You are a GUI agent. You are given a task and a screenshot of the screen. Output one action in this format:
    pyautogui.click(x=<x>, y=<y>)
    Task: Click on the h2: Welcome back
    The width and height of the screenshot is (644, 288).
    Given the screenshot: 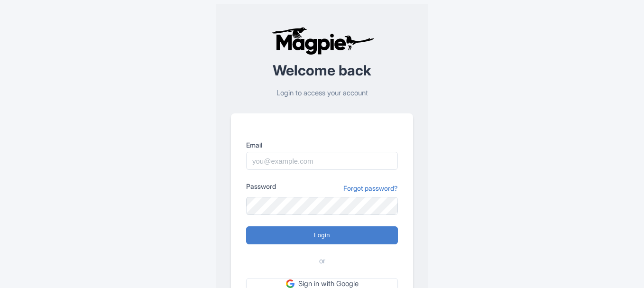 What is the action you would take?
    pyautogui.click(x=322, y=70)
    